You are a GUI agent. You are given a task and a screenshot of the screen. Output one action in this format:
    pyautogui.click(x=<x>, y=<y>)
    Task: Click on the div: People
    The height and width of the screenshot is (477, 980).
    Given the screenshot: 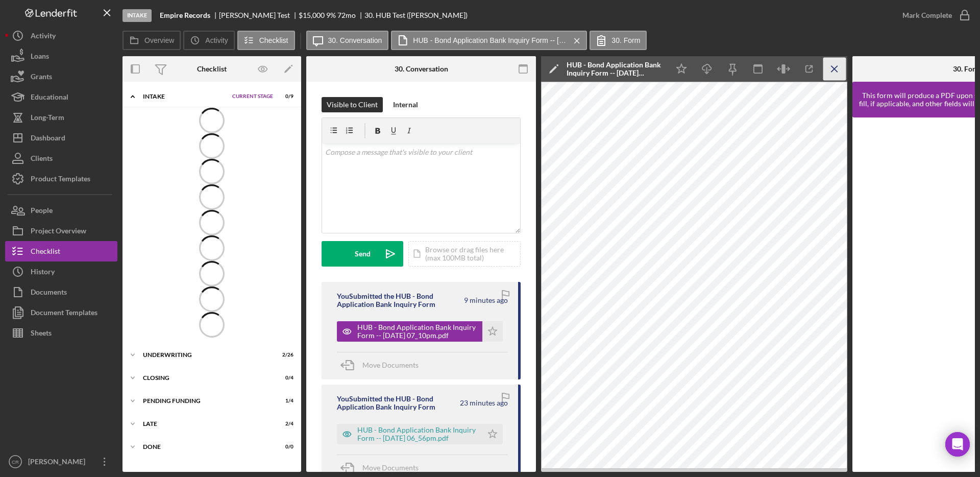 What is the action you would take?
    pyautogui.click(x=42, y=211)
    